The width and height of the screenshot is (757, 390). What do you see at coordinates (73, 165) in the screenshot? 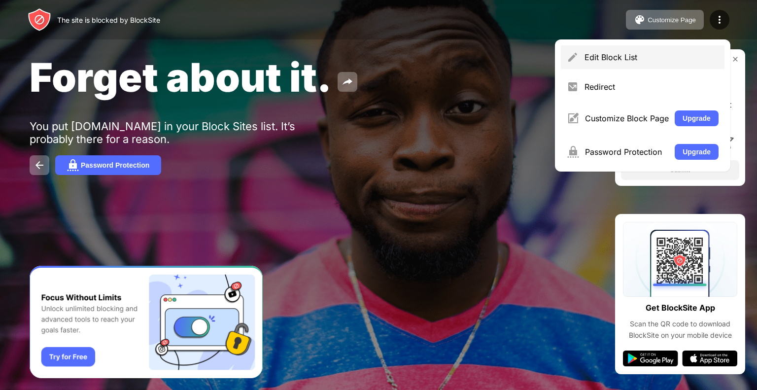
I see `img: password.svg` at bounding box center [73, 165].